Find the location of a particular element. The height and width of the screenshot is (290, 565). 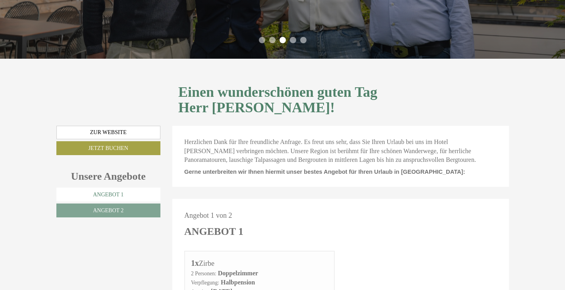

a: Jetzt buchen is located at coordinates (108, 148).